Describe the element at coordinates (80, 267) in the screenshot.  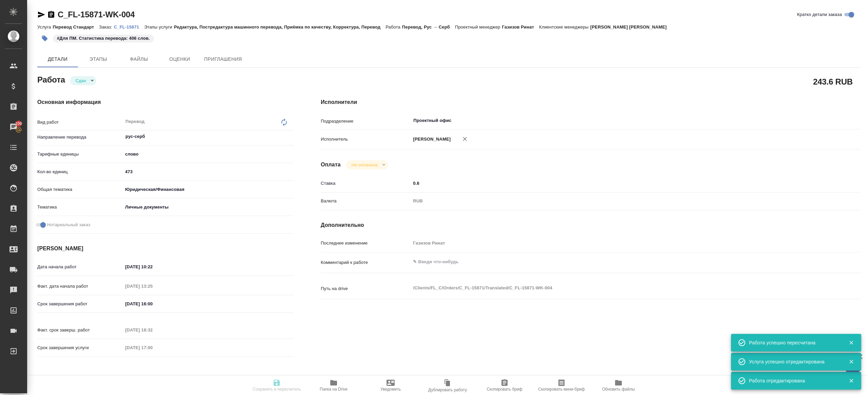
I see `p: Дата начала работ` at that location.